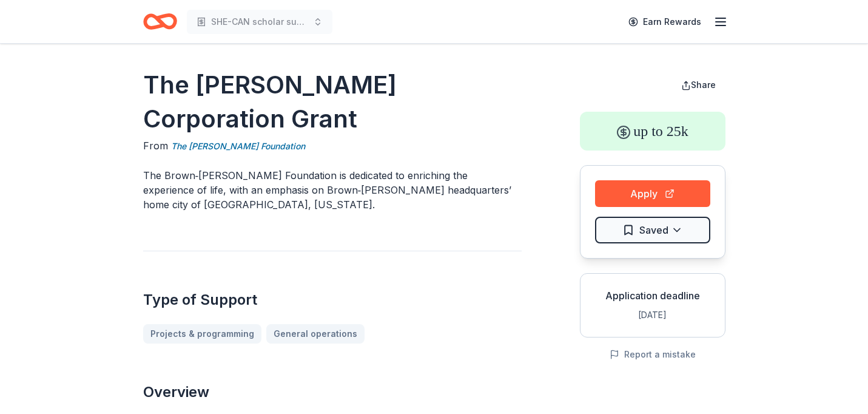  I want to click on span: Saved, so click(654, 230).